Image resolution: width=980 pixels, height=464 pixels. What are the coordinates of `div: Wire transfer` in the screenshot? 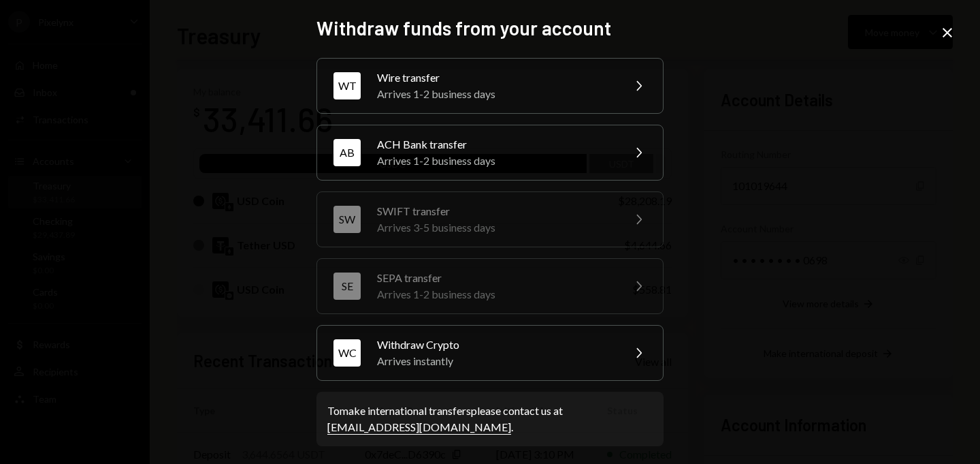 It's located at (496, 78).